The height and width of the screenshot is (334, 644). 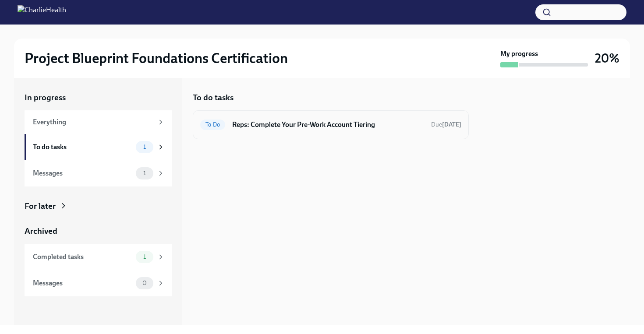 I want to click on span: Due, so click(x=446, y=124).